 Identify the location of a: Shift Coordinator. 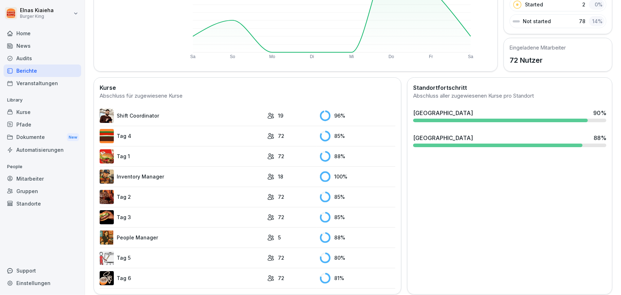
(182, 116).